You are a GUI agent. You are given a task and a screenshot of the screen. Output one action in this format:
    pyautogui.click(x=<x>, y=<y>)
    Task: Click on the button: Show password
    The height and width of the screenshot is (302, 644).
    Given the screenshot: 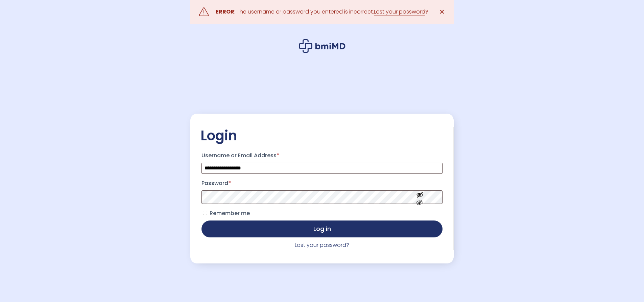 What is the action you would take?
    pyautogui.click(x=420, y=197)
    